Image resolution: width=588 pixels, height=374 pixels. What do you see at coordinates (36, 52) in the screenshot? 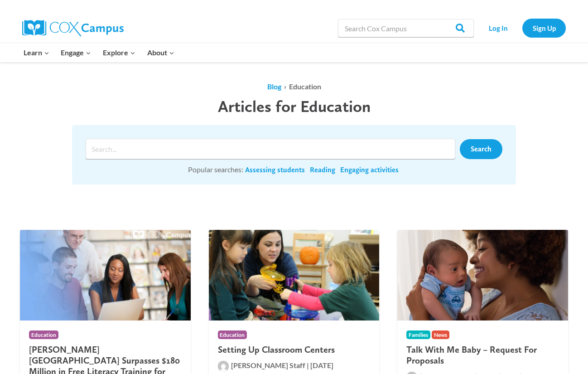
I see `span: Learn` at bounding box center [36, 52].